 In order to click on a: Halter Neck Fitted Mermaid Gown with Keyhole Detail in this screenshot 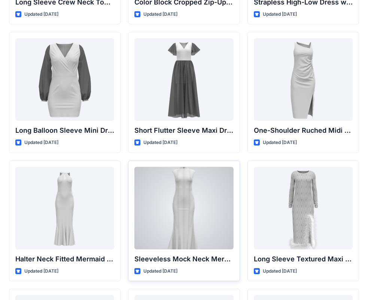, I will do `click(65, 208)`.